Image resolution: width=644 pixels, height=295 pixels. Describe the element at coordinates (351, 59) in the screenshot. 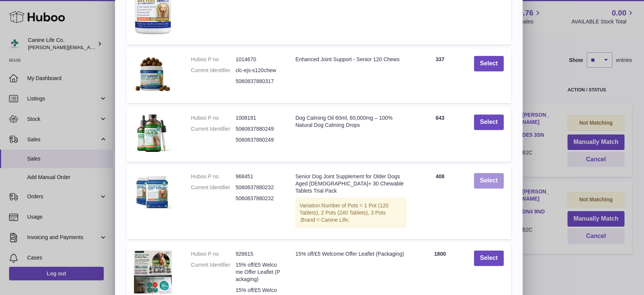

I see `div: Enhanced Joint Support - Senior 120 Chews` at that location.